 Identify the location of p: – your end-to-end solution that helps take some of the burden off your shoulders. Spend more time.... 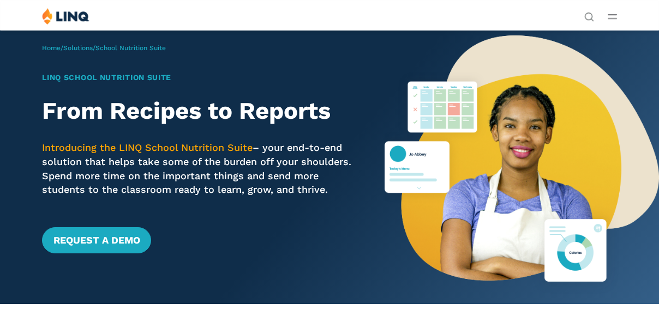
(200, 169).